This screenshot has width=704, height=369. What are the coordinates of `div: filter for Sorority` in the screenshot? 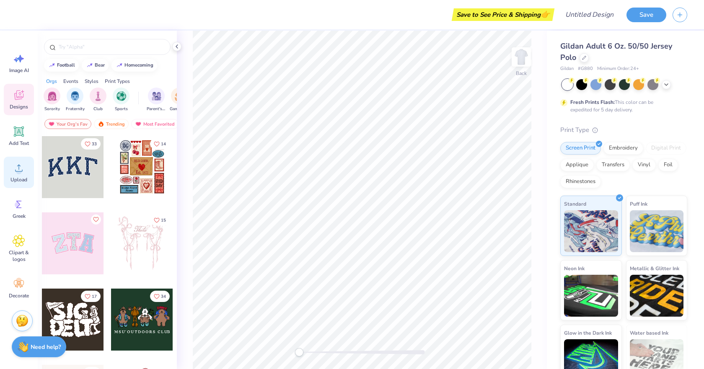 It's located at (52, 100).